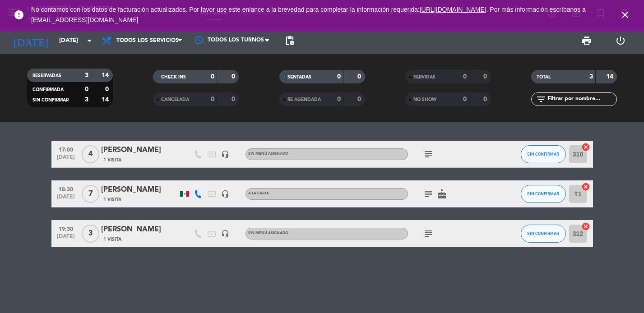  I want to click on div: LOG OUT, so click(620, 40).